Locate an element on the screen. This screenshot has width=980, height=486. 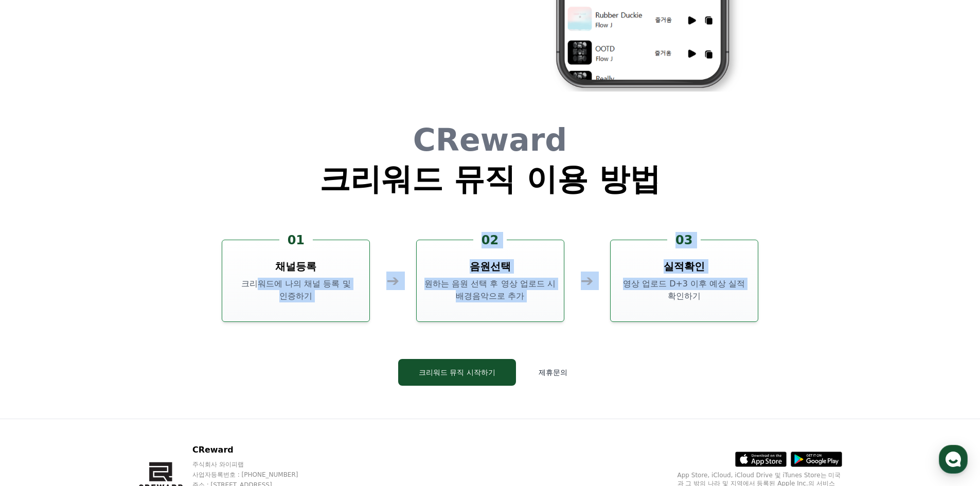
h1: 크리워드 뮤직 이용 방법 is located at coordinates (489, 179).